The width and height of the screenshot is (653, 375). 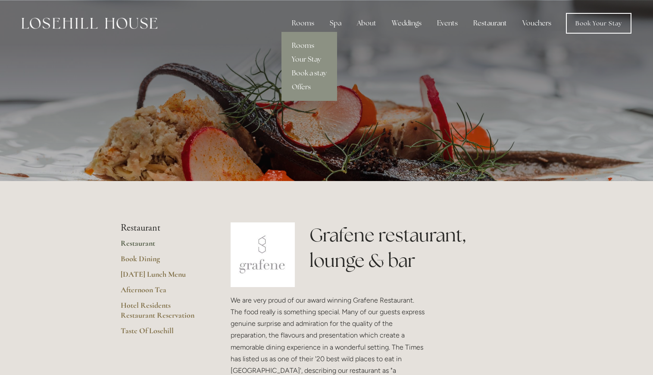 What do you see at coordinates (309, 59) in the screenshot?
I see `a: Your Stay` at bounding box center [309, 59].